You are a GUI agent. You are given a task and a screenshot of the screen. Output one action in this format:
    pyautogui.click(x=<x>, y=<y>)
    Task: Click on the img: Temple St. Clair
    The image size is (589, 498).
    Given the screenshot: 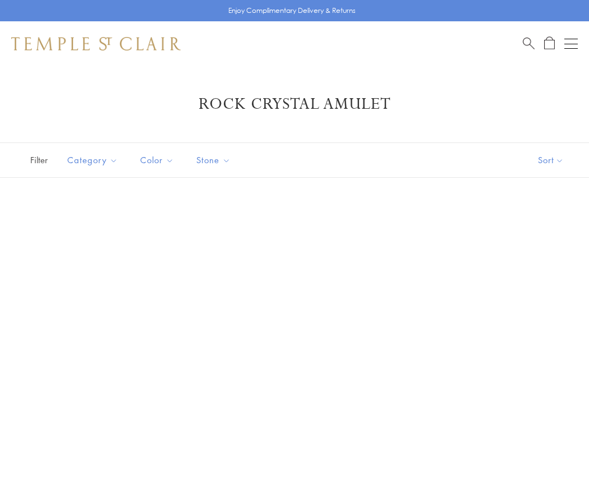 What is the action you would take?
    pyautogui.click(x=96, y=44)
    